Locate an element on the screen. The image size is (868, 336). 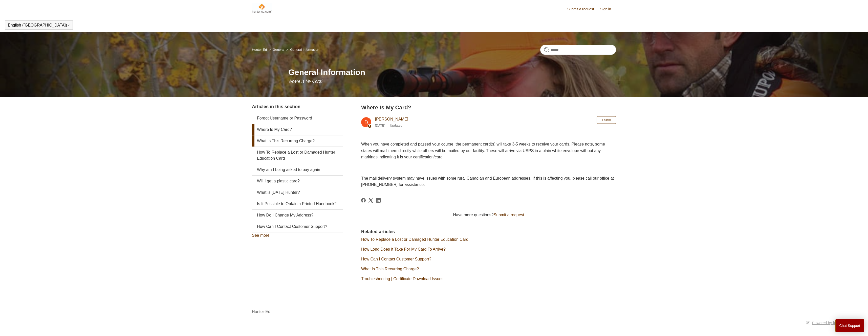
h1: General Information is located at coordinates (453, 72).